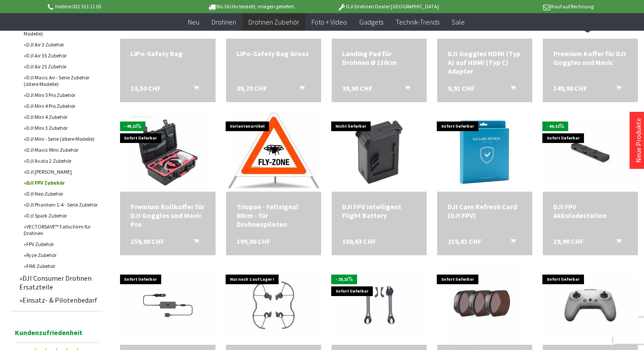 This screenshot has width=644, height=350. I want to click on a: DJI Mavic Mini Zubehör, so click(61, 149).